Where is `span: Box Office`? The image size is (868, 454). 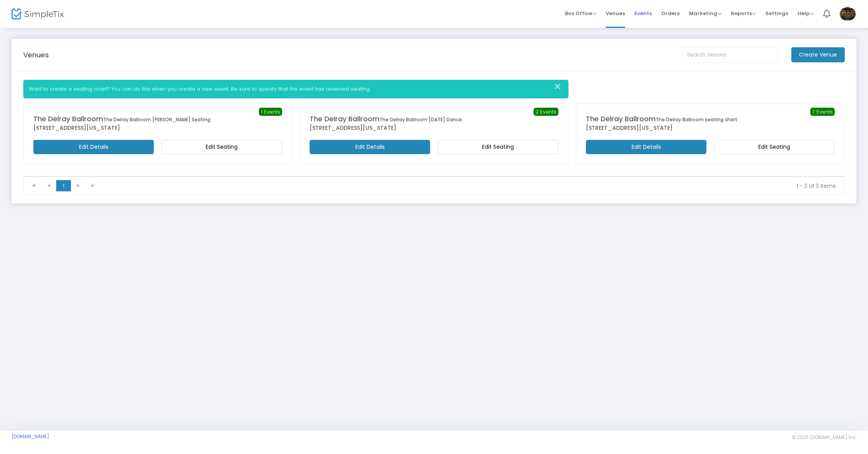
span: Box Office is located at coordinates (580, 13).